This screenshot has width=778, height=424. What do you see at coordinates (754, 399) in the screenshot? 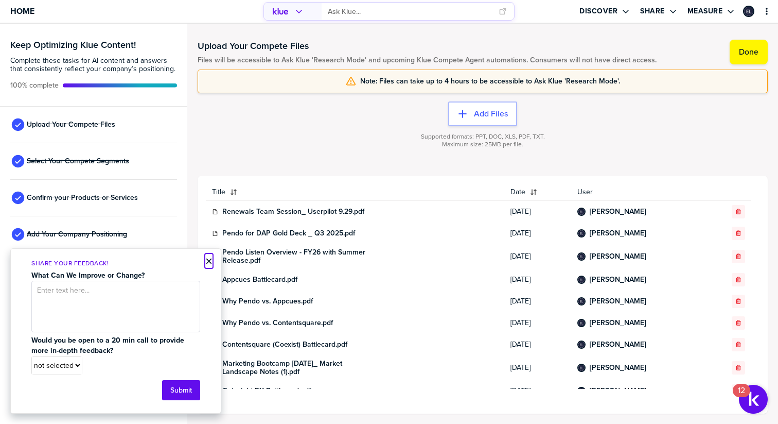
I see `button: Open Resource Center, 12 new notifications` at bounding box center [754, 399].